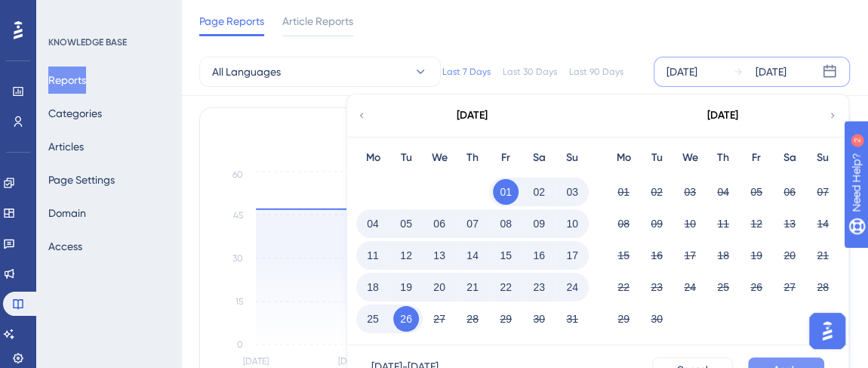 Image resolution: width=868 pixels, height=368 pixels. What do you see at coordinates (466, 72) in the screenshot?
I see `div: Last 7 Days` at bounding box center [466, 72].